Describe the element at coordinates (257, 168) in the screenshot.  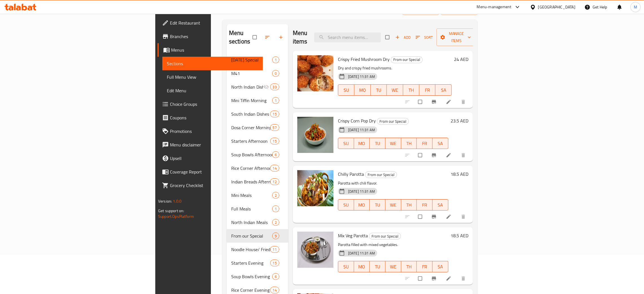
I see `div: Rice Corner Afternoon14` at that location.